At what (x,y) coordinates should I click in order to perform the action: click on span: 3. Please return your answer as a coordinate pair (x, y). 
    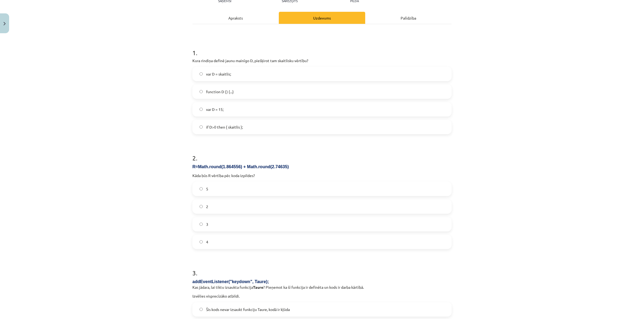
    Looking at the image, I should click on (207, 225).